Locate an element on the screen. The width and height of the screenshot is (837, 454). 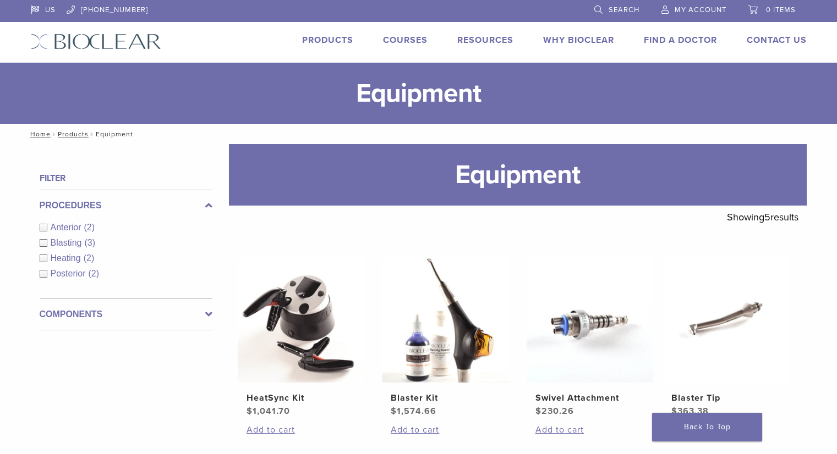
a: Find A Doctor is located at coordinates (680, 40).